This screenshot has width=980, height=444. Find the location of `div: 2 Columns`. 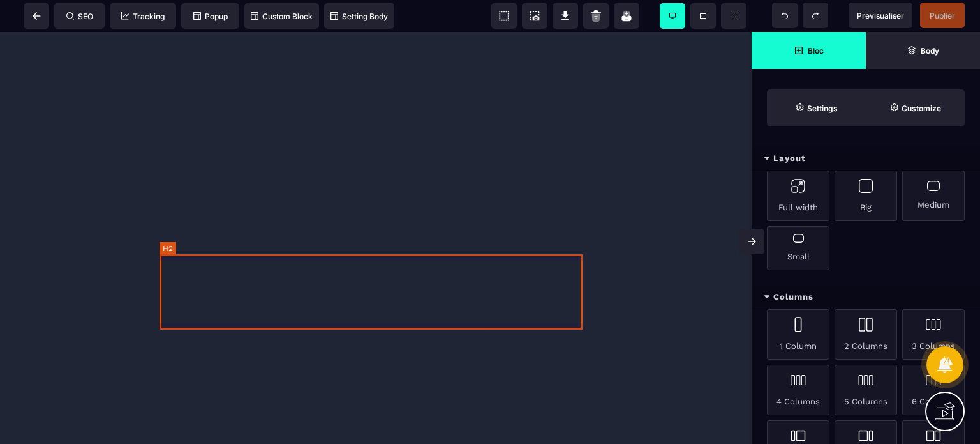

div: 2 Columns is located at coordinates (865, 334).